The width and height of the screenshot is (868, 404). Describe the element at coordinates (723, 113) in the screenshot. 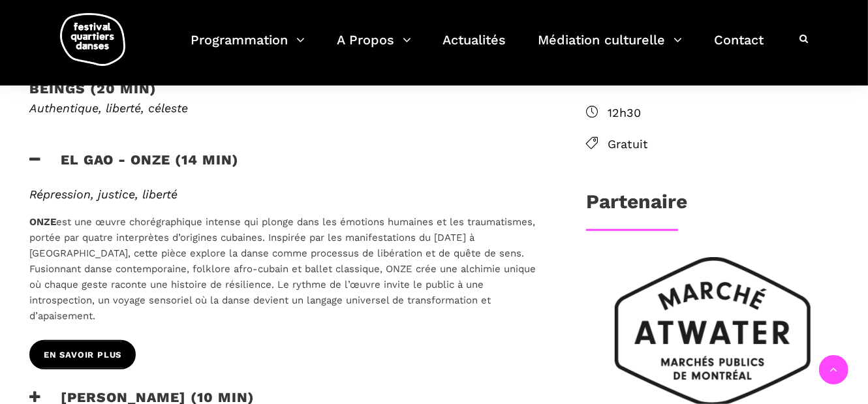

I see `span: 12h30` at that location.